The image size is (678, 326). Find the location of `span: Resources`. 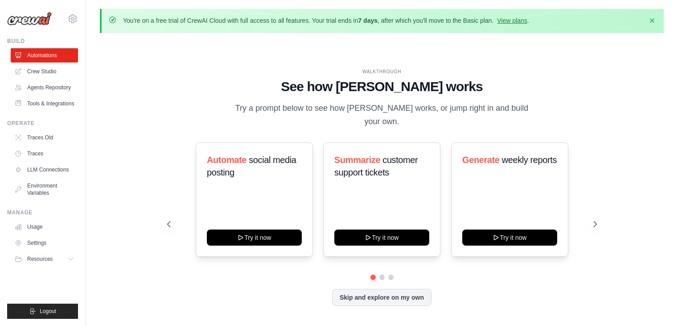

span: Resources is located at coordinates (40, 259).